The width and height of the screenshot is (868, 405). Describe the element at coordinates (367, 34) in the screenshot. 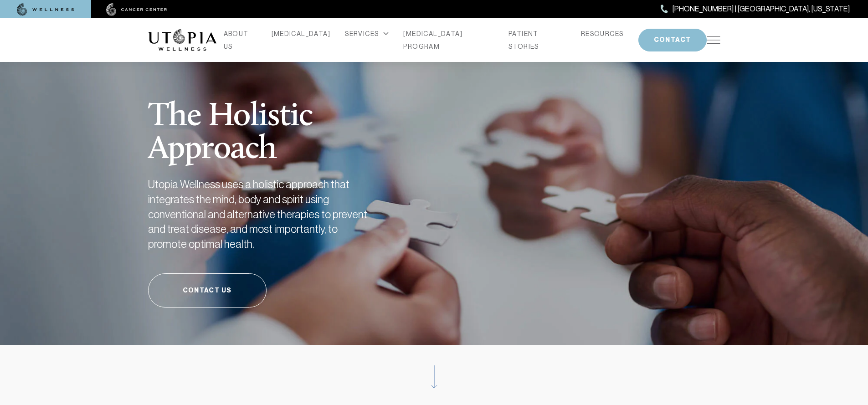

I see `div: SERVICES` at that location.